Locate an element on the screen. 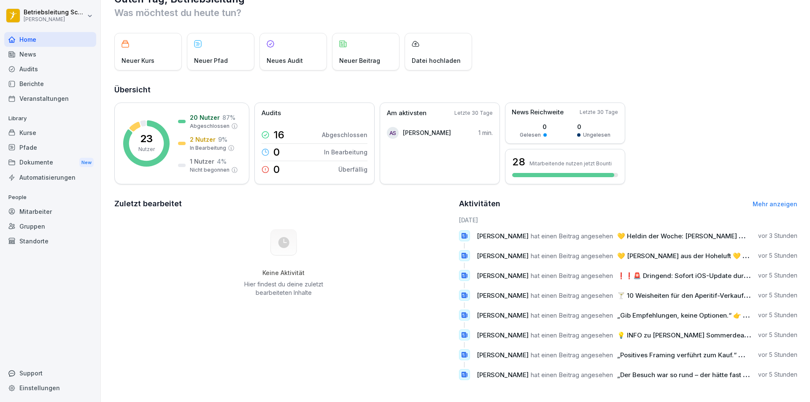 The height and width of the screenshot is (402, 810). div: Standorte is located at coordinates (50, 241).